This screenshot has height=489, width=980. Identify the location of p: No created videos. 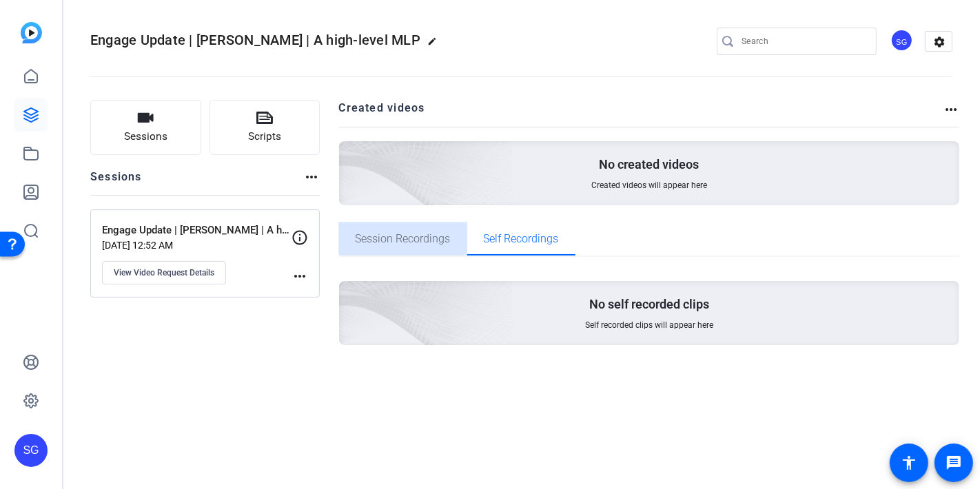
(649, 165).